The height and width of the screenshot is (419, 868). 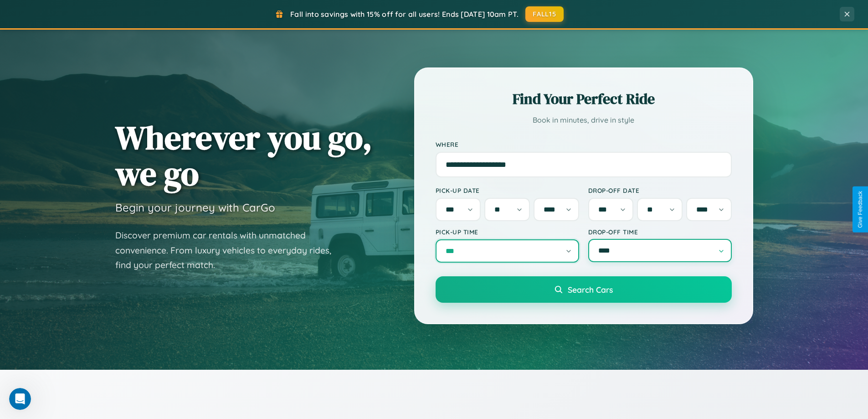 I want to click on label: Drop-off Time, so click(x=660, y=232).